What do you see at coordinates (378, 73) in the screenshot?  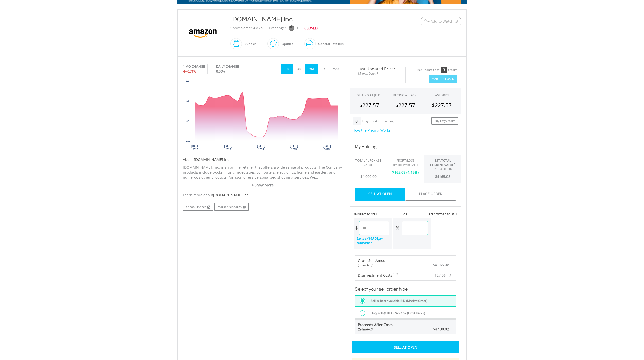 I see `span: 15-min. Delay*` at bounding box center [378, 73].